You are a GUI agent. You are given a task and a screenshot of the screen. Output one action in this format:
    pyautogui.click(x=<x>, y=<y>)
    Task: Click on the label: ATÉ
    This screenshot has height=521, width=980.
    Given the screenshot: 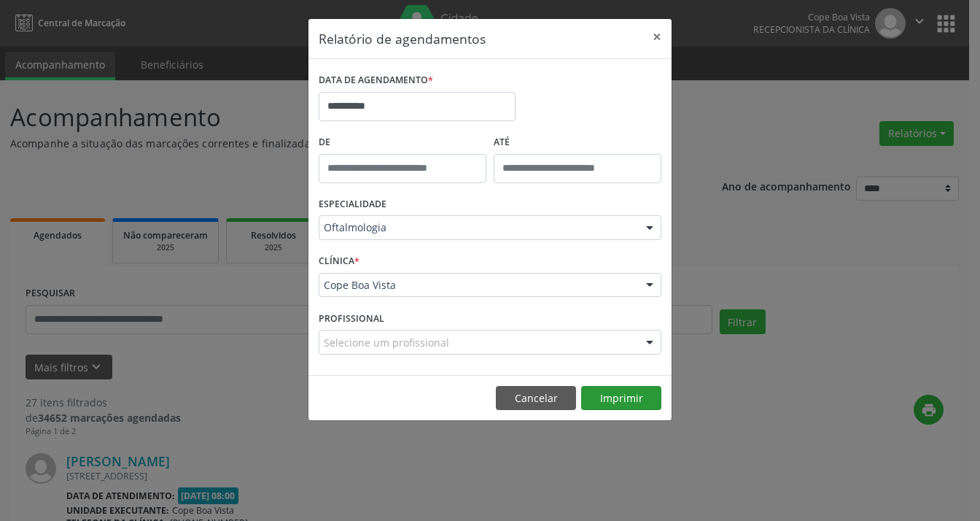 What is the action you would take?
    pyautogui.click(x=577, y=143)
    